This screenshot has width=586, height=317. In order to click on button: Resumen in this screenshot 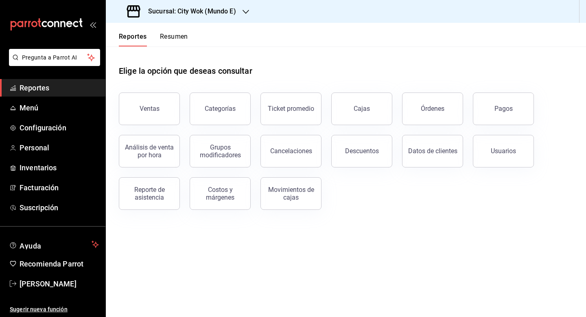, I will do `click(174, 40)`.